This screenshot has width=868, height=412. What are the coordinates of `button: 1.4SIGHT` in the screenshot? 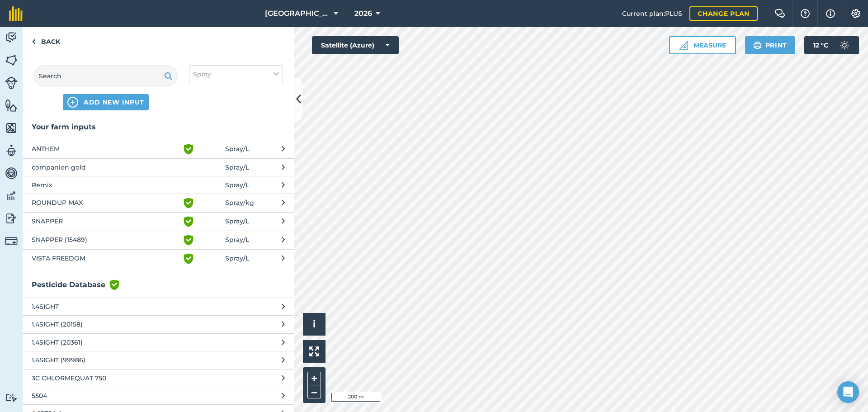 It's located at (158, 306).